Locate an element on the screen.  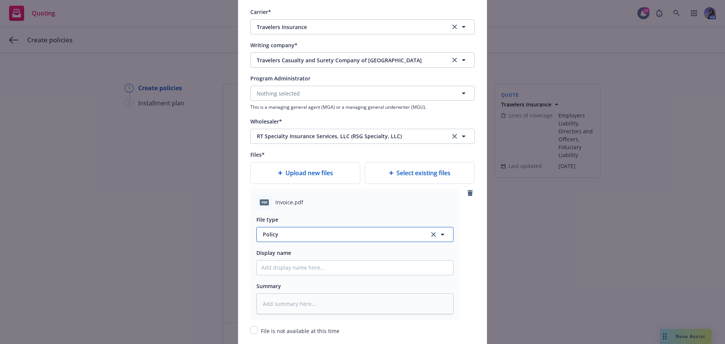
button: Travelers Insuranceclear selection is located at coordinates (362, 27).